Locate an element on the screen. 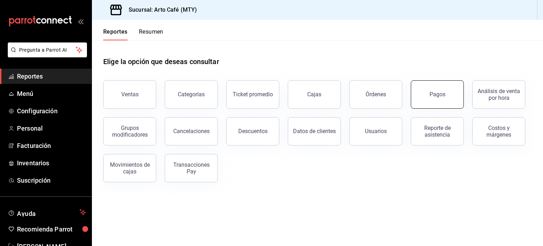 This screenshot has width=543, height=246. div: Costos y márgenes is located at coordinates (499, 131).